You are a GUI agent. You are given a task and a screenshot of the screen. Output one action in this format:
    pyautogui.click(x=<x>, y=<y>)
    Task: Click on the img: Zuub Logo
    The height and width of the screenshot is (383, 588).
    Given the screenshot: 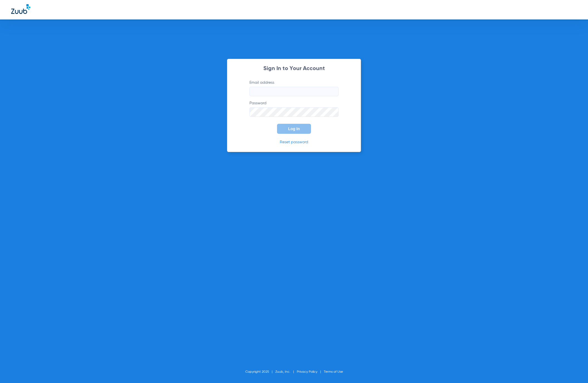 What is the action you would take?
    pyautogui.click(x=21, y=9)
    